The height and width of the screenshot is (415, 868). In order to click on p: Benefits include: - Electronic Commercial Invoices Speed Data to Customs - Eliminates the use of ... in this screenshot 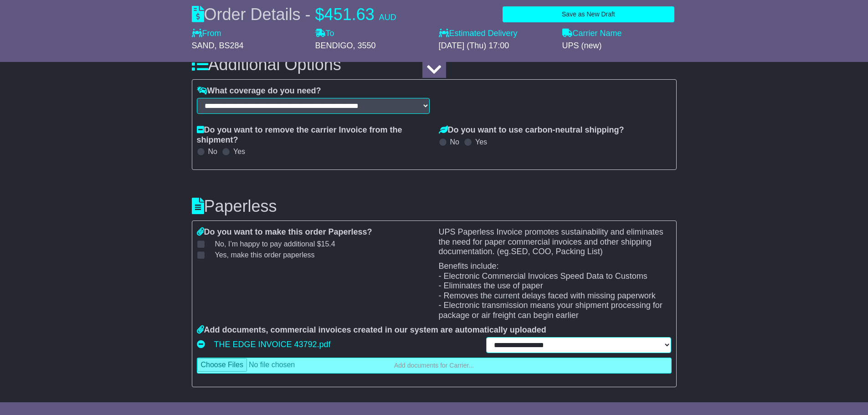, I will do `click(555, 291)`.